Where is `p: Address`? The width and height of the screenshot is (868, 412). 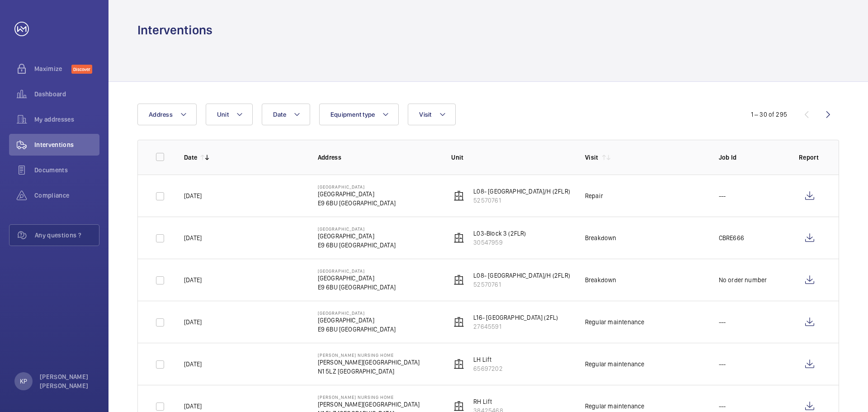
p: Address is located at coordinates (377, 157).